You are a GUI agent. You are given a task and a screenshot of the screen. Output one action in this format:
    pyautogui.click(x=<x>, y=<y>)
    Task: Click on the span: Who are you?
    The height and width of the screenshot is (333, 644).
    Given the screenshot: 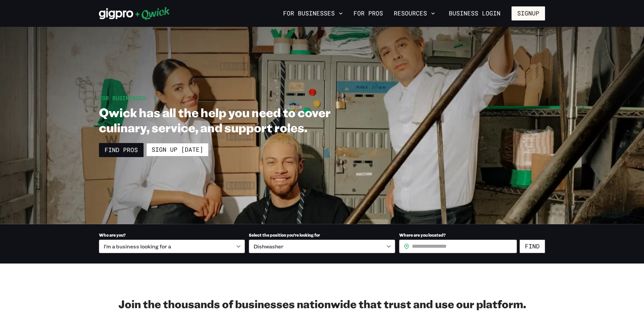 What is the action you would take?
    pyautogui.click(x=113, y=235)
    